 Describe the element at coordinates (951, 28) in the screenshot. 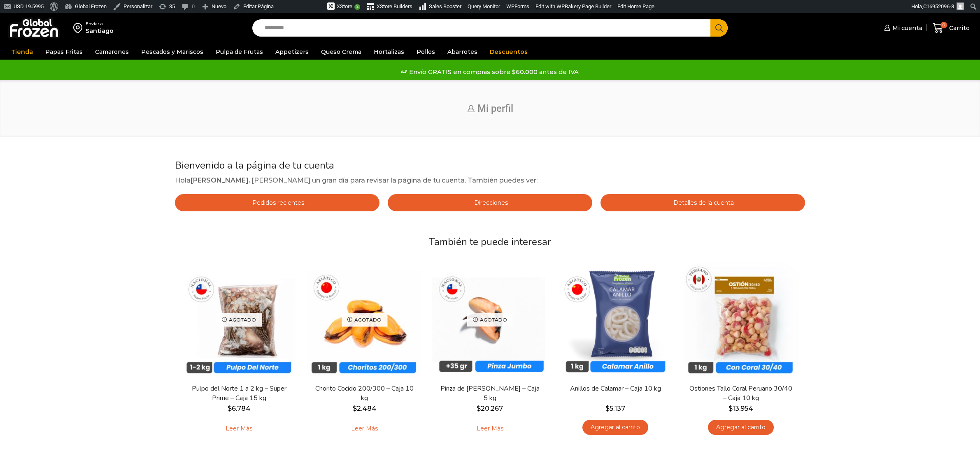

I see `a: 0 Carrito` at that location.